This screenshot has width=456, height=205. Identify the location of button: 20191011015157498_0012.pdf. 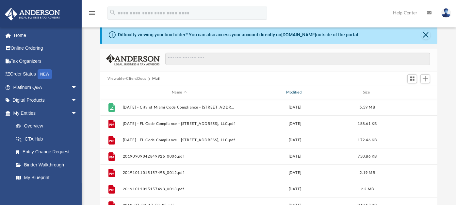
(179, 172).